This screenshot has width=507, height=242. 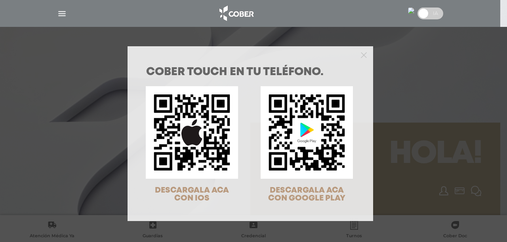 I want to click on button: Close, so click(x=364, y=55).